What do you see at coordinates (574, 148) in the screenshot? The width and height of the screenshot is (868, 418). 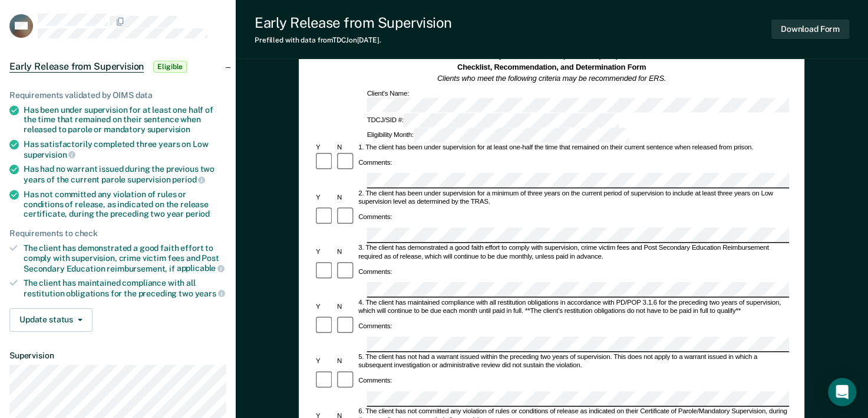 I see `div: 1. The client has been under supervision for at least one-half the time that remained on their cu...` at bounding box center [574, 148].